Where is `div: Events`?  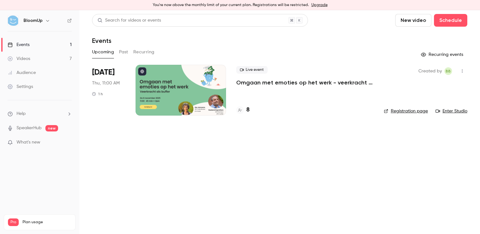
div: Events is located at coordinates (18, 45).